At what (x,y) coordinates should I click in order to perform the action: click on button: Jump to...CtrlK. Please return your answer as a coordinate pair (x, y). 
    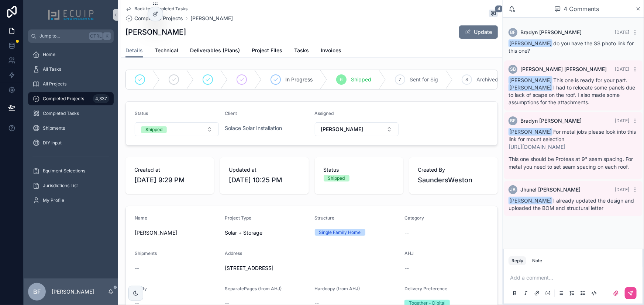
    Looking at the image, I should click on (71, 36).